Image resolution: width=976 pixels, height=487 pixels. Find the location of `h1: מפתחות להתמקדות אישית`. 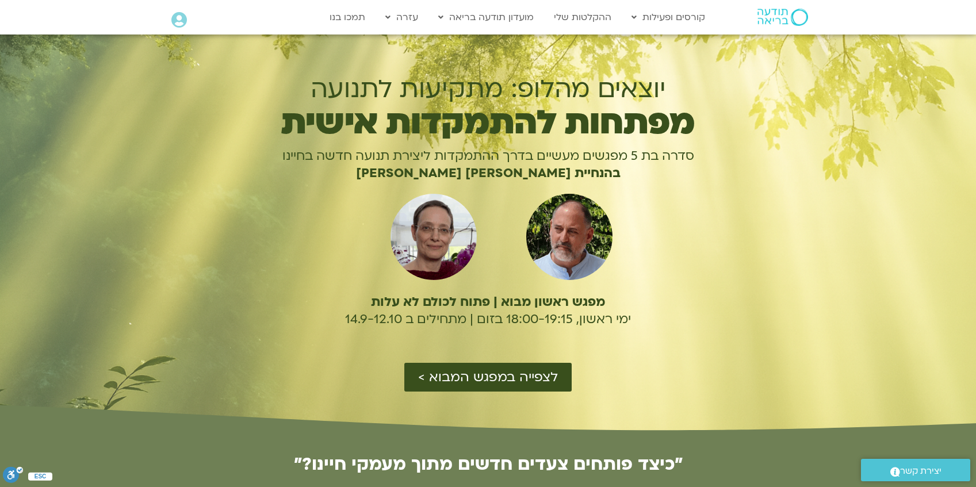

h1: מפתחות להתמקדות אישית is located at coordinates (488, 123).